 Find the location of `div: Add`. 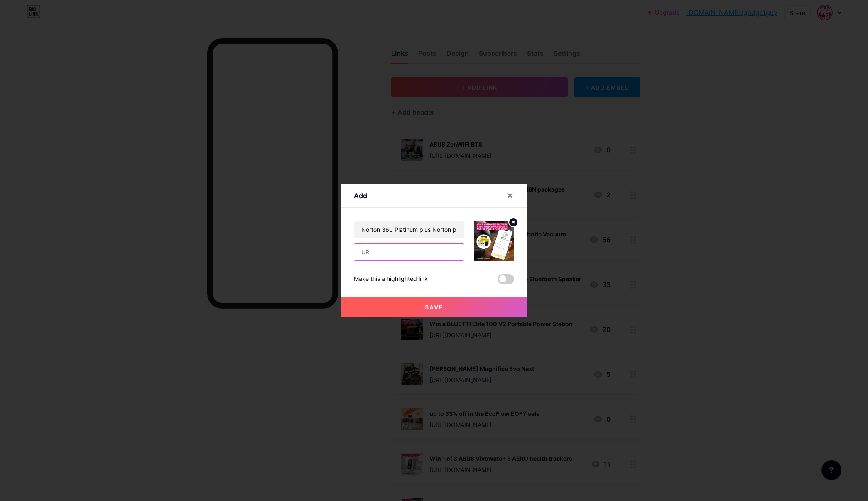

div: Add is located at coordinates (361, 196).